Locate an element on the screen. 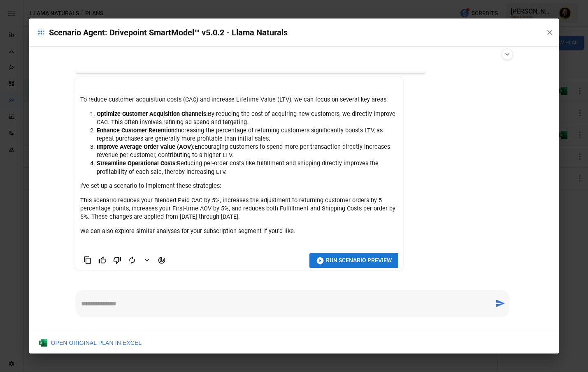 The height and width of the screenshot is (372, 588). strong: Enhance Customer Retention: is located at coordinates (136, 130).